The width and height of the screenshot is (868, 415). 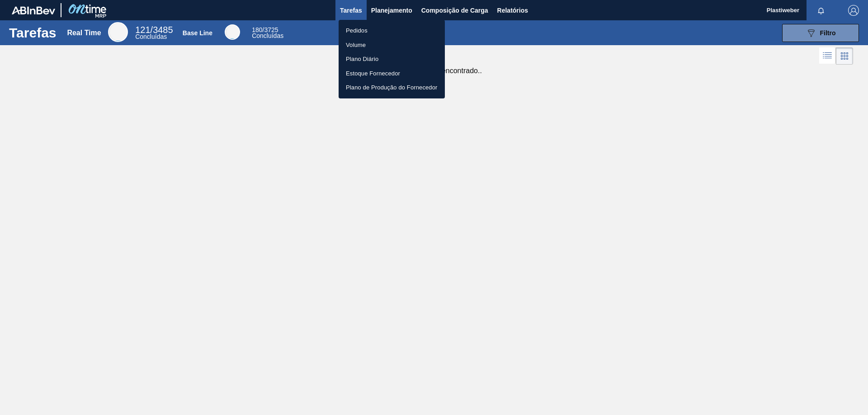 What do you see at coordinates (391, 74) in the screenshot?
I see `a: Estoque Fornecedor` at bounding box center [391, 74].